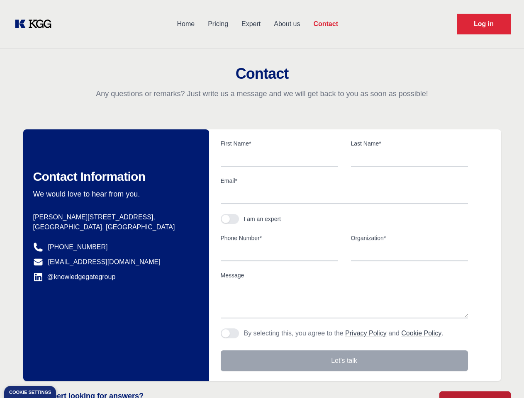 The image size is (524, 398). I want to click on a: About us, so click(287, 24).